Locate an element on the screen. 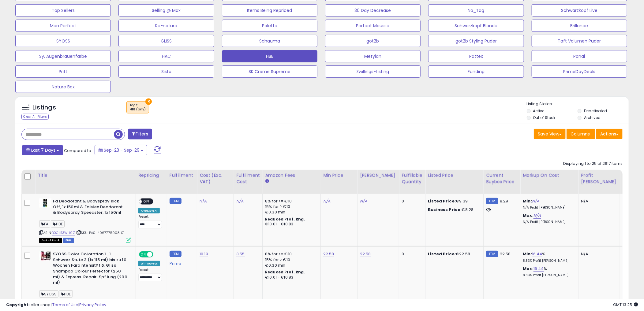  div: Clear All Filters is located at coordinates (35, 117).